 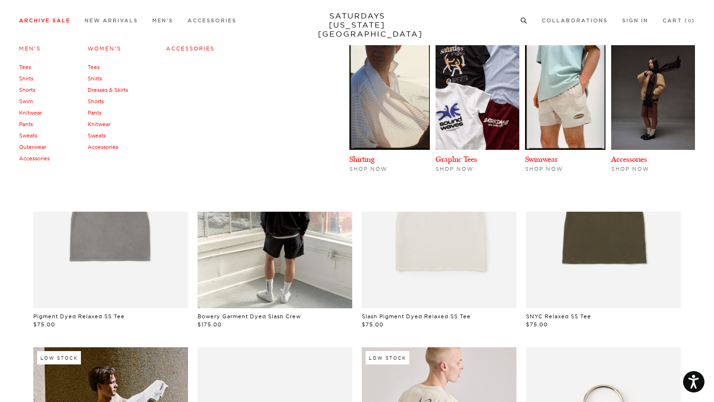 I want to click on a: Swim, so click(x=26, y=101).